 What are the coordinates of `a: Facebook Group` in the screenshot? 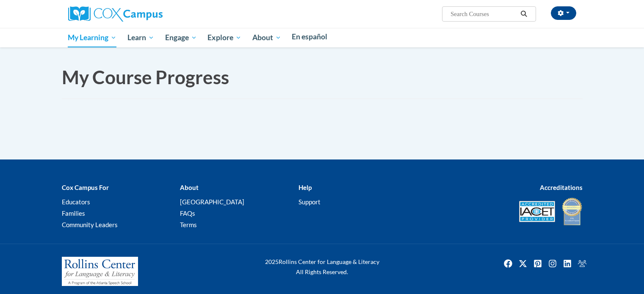 It's located at (582, 263).